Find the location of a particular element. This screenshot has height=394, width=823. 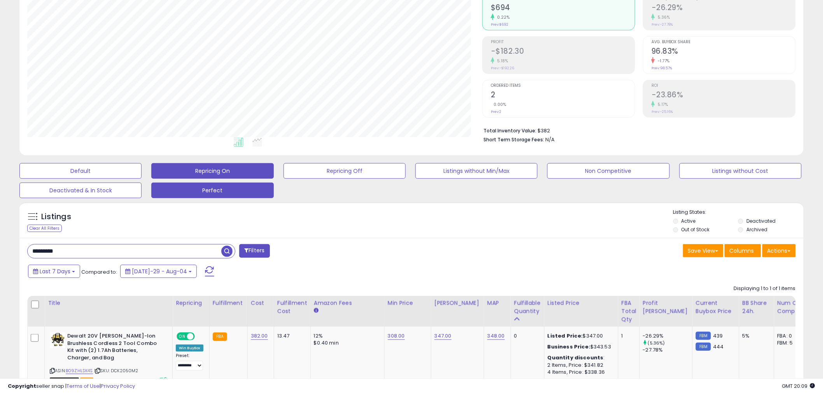

div: Fulfillable Quantity is located at coordinates (528, 307).